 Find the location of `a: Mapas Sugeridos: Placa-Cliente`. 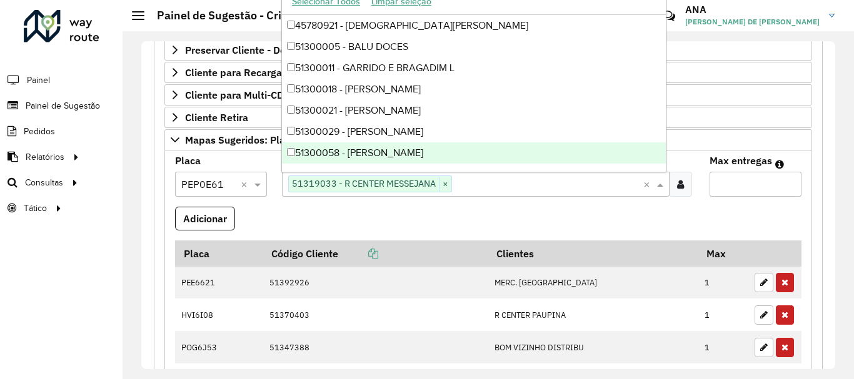

a: Mapas Sugeridos: Placa-Cliente is located at coordinates (488, 140).